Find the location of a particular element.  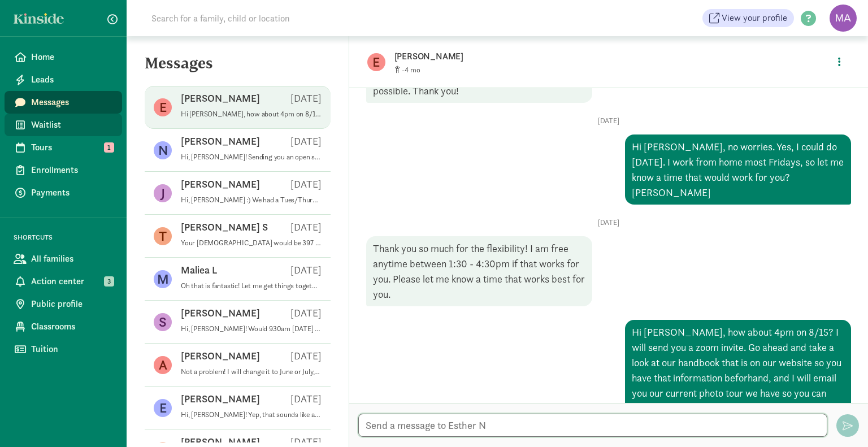

a: Leads is located at coordinates (64, 80).